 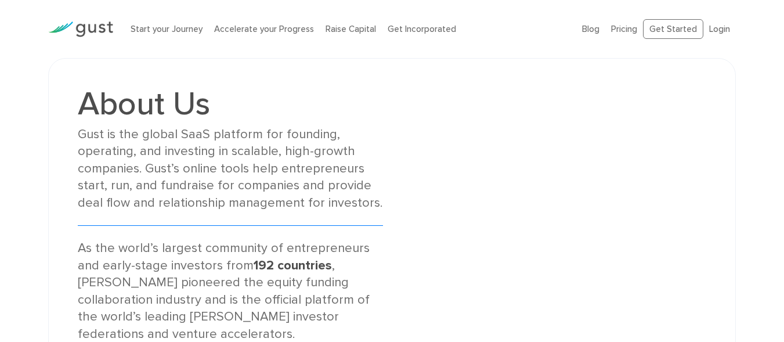 I want to click on a: Get Incorporated, so click(x=422, y=29).